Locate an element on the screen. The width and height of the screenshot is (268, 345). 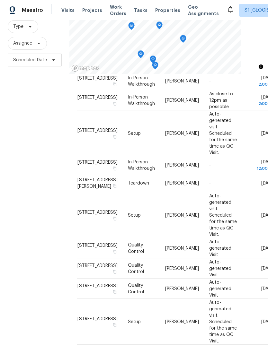
span: Type is located at coordinates (18, 27).